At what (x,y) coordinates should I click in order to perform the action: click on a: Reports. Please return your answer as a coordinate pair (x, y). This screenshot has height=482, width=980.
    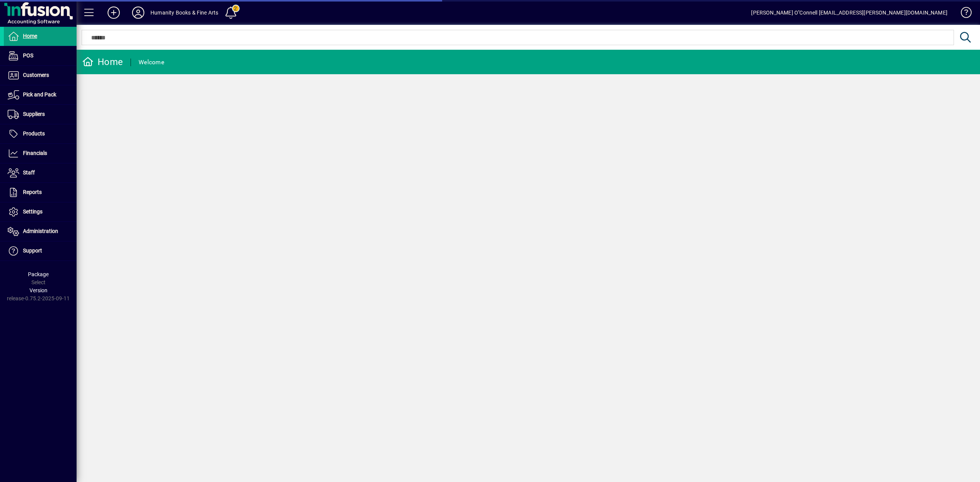
    Looking at the image, I should click on (40, 192).